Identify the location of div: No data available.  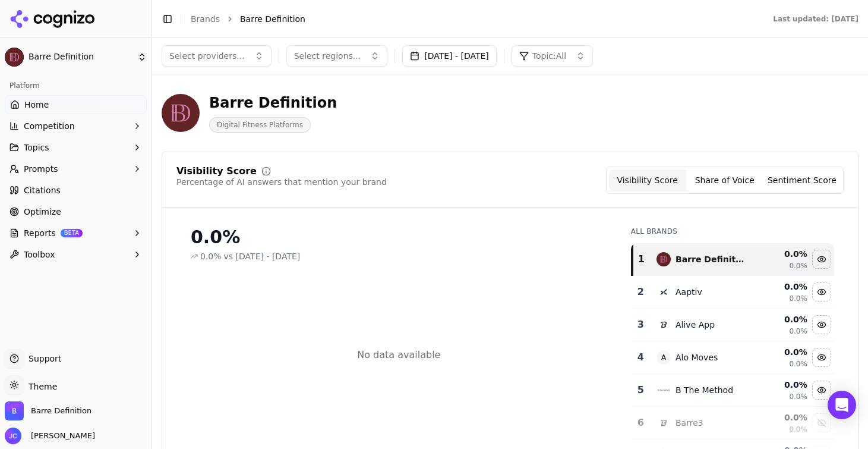
(399, 355).